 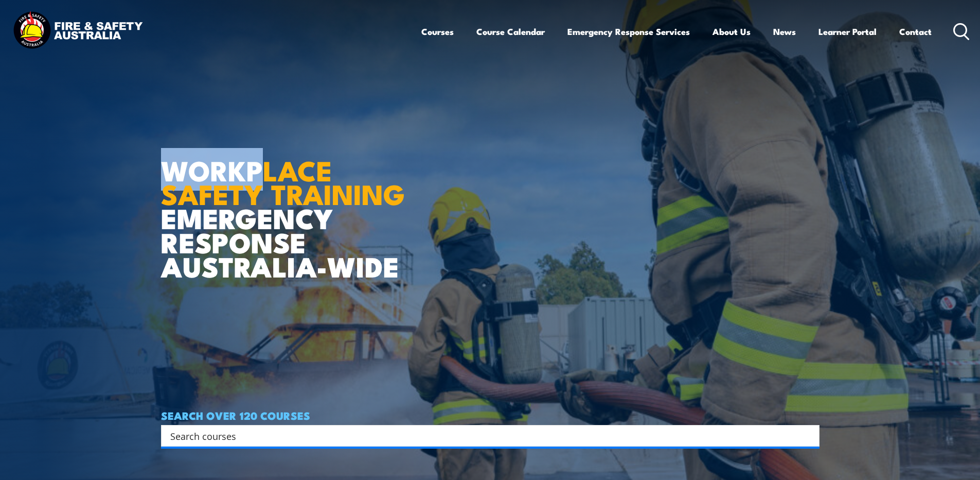 What do you see at coordinates (287, 205) in the screenshot?
I see `h1: EMERGENCY RESPONSE AUSTRALIA-WIDE` at bounding box center [287, 205].